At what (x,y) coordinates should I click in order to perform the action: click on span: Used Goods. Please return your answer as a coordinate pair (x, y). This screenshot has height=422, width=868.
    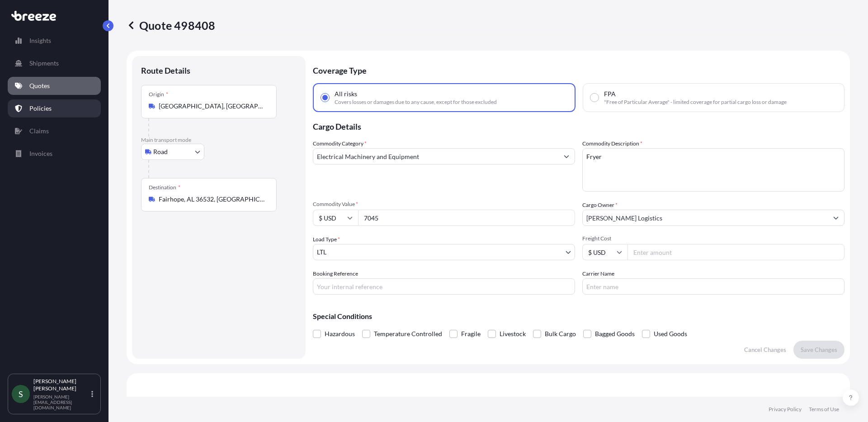
    Looking at the image, I should click on (670, 334).